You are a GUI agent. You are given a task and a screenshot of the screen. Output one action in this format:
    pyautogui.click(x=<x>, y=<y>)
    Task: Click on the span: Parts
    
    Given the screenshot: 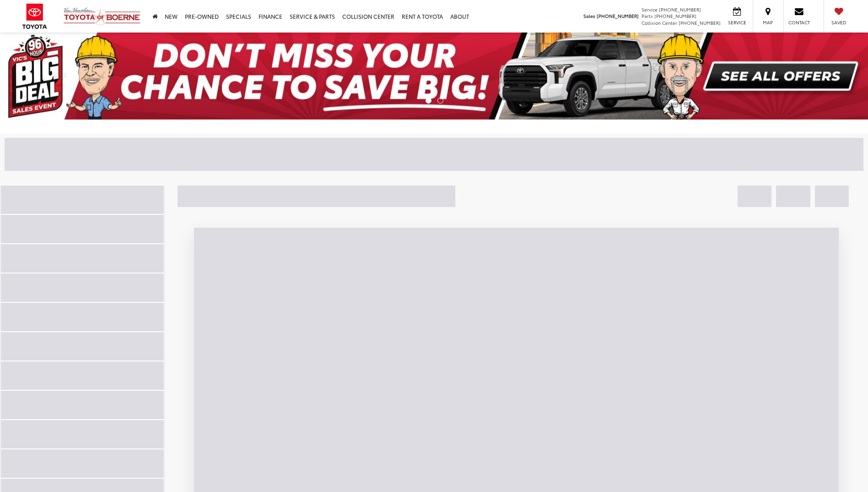 What is the action you would take?
    pyautogui.click(x=647, y=16)
    